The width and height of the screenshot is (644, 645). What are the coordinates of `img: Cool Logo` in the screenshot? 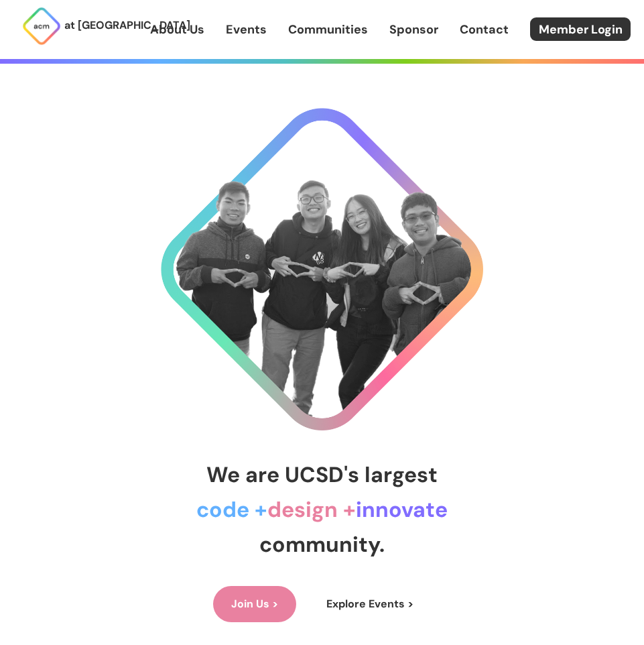 It's located at (321, 268).